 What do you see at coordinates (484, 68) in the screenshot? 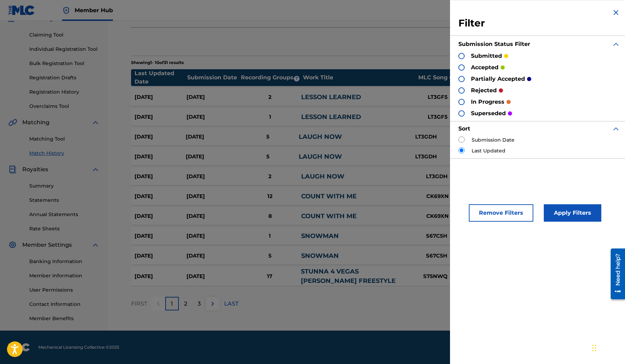
I see `p: accepted` at bounding box center [484, 68].